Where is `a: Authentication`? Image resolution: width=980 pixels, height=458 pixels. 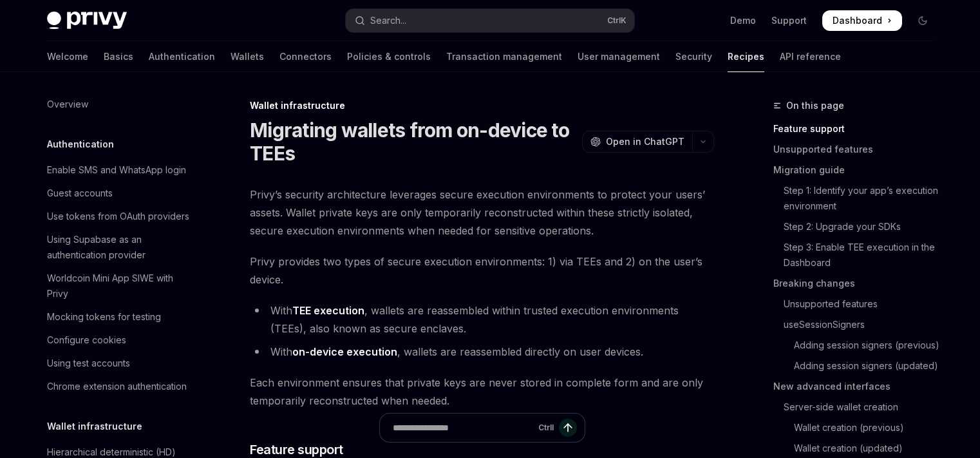
a: Authentication is located at coordinates (182, 57).